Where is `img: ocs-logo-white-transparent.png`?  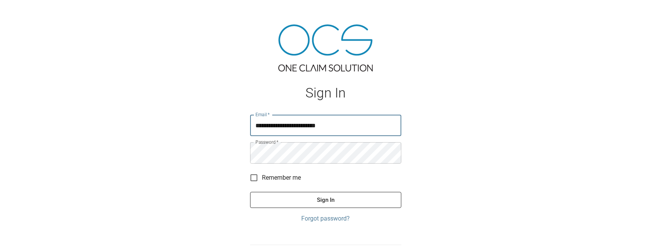
img: ocs-logo-white-transparent.png is located at coordinates (24, 12).